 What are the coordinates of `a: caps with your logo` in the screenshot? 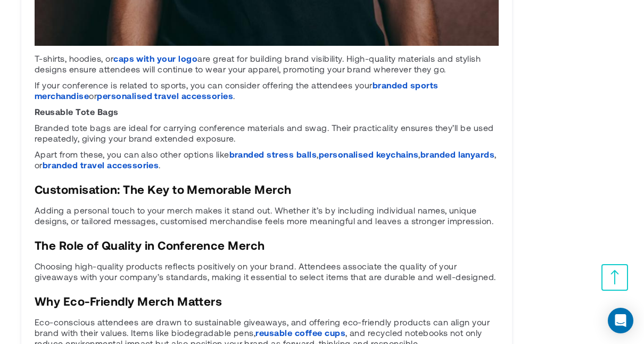 It's located at (156, 58).